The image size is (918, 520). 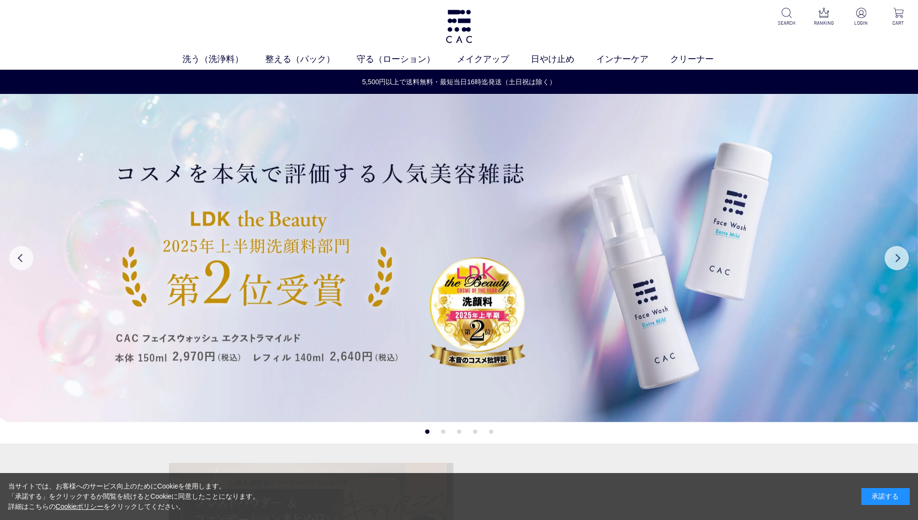 What do you see at coordinates (311, 59) in the screenshot?
I see `a: 整える（パック）` at bounding box center [311, 59].